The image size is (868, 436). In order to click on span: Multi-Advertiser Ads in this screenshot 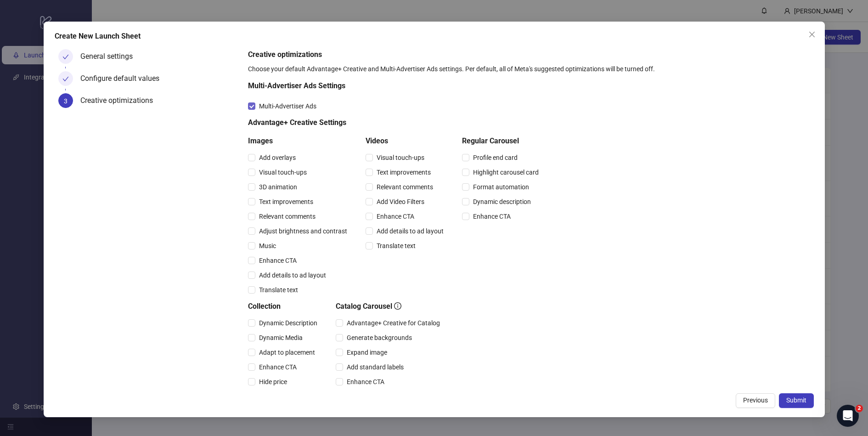, I will do `click(288, 106)`.